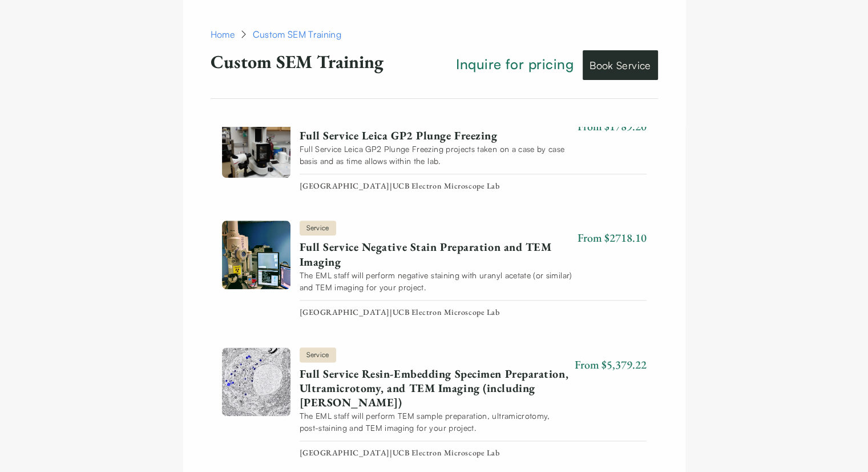 The height and width of the screenshot is (472, 868). I want to click on div: Full Service Leica GP2 Plunge Freezing projects taken on a case by case basis and as time allows ..., so click(436, 155).